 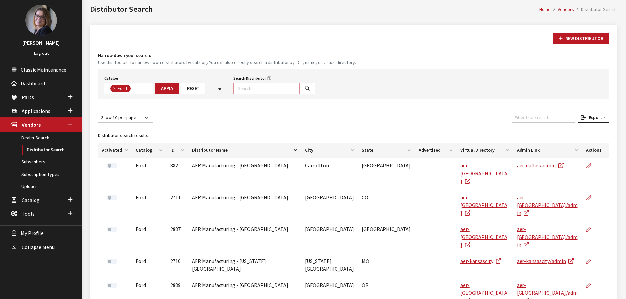 I want to click on th: ID: activate to sort column ascending, so click(x=177, y=150).